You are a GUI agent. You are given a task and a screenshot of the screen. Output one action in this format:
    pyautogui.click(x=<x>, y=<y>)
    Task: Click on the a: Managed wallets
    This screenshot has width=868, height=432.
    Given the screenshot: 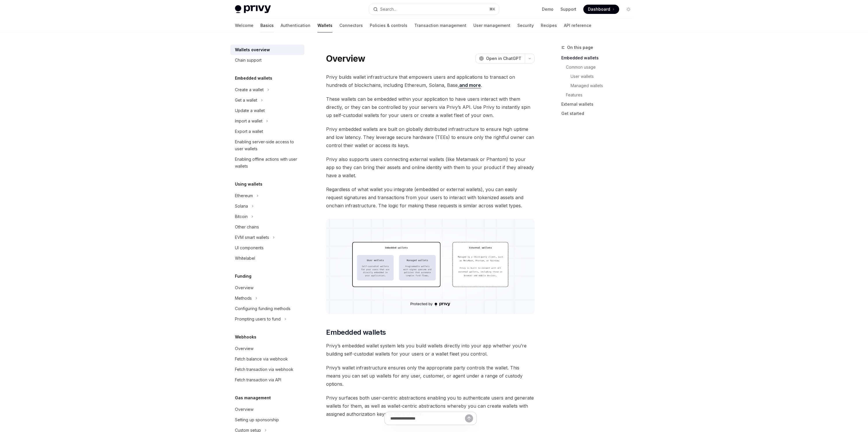 What is the action you would take?
    pyautogui.click(x=604, y=86)
    